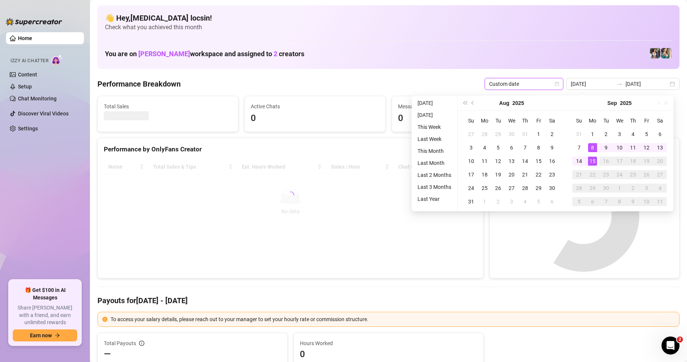 The image size is (687, 362). What do you see at coordinates (471, 161) in the screenshot?
I see `td: 2025-08-10` at bounding box center [471, 161].